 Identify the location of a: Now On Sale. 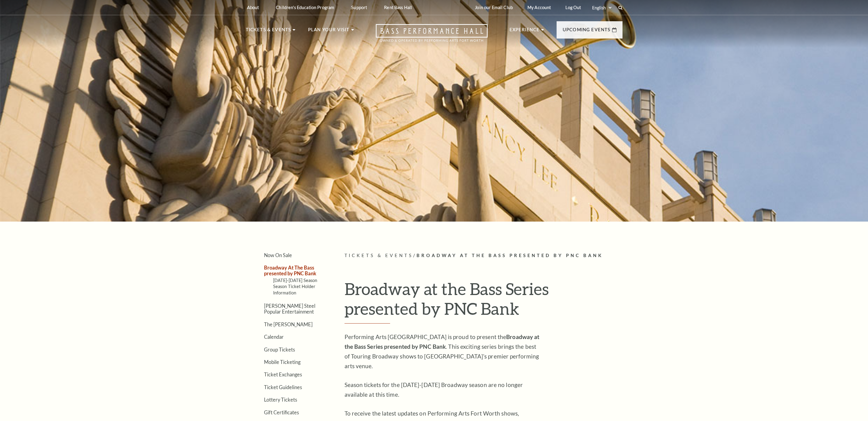
(278, 255).